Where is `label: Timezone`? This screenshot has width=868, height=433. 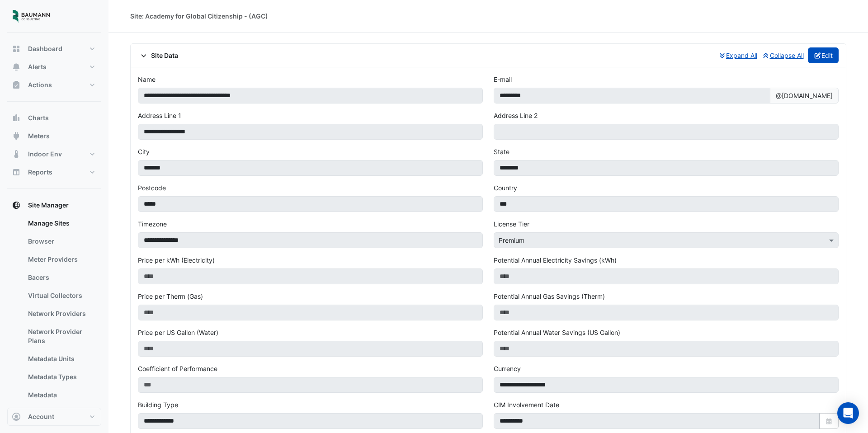 label: Timezone is located at coordinates (152, 224).